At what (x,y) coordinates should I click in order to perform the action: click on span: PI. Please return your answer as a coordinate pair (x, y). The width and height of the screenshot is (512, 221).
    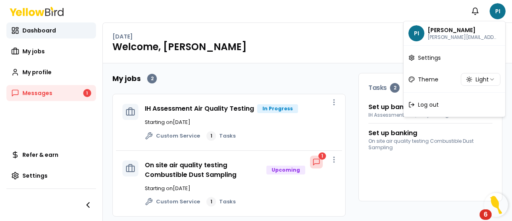
    Looking at the image, I should click on (417, 33).